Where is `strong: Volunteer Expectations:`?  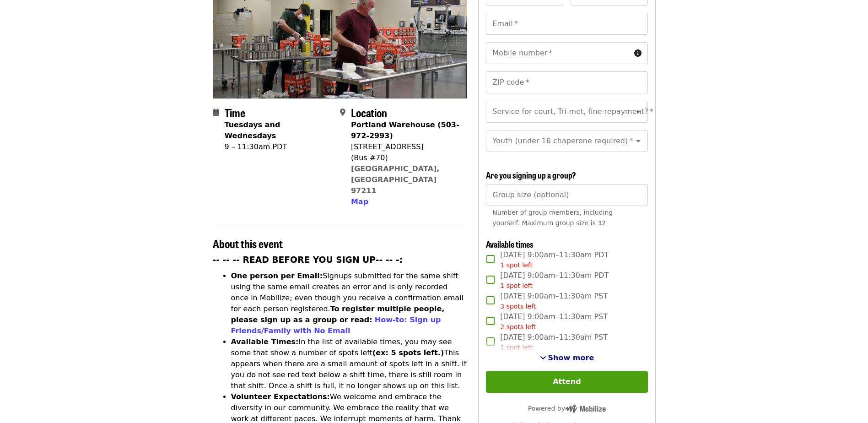
strong: Volunteer Expectations: is located at coordinates (280, 396).